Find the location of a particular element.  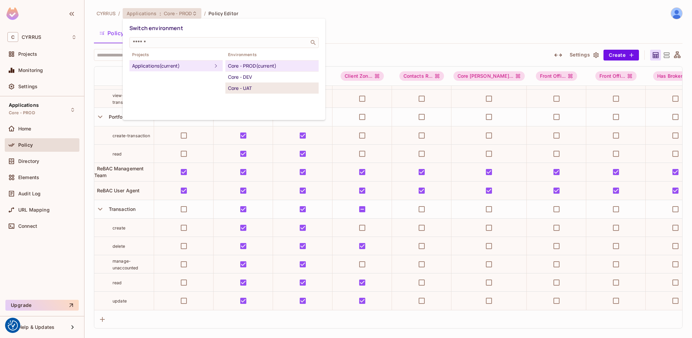

div: Core - UAT is located at coordinates (272, 88).